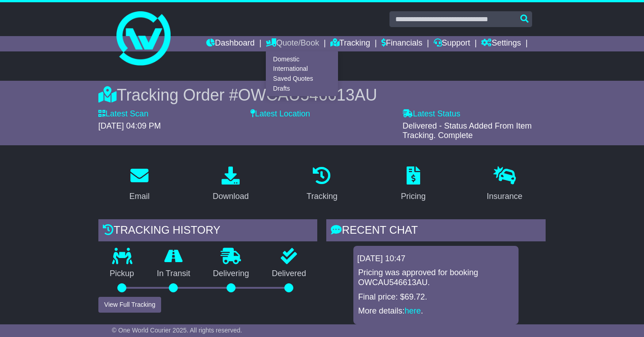 The height and width of the screenshot is (337, 644). What do you see at coordinates (289, 273) in the screenshot?
I see `p: Delivered` at bounding box center [289, 273].